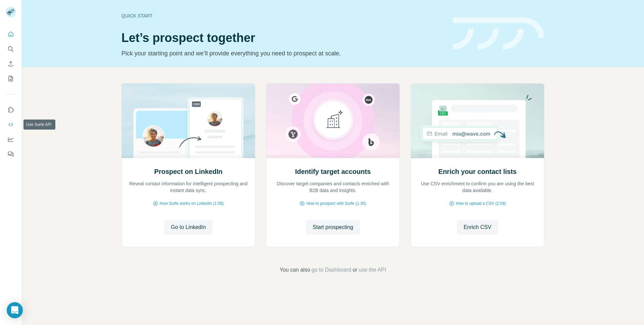 The image size is (644, 325). Describe the element at coordinates (481, 204) in the screenshot. I see `span: How to upload a CSV (2:59)` at that location.